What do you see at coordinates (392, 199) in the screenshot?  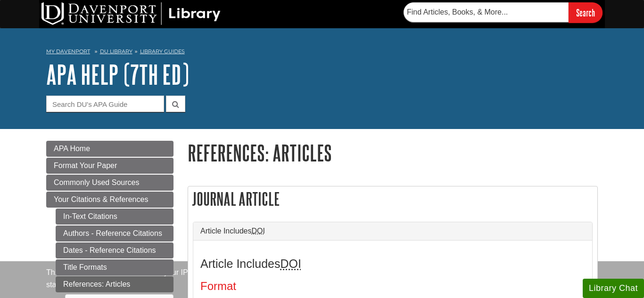 I see `h2: Journal Article` at bounding box center [392, 199].